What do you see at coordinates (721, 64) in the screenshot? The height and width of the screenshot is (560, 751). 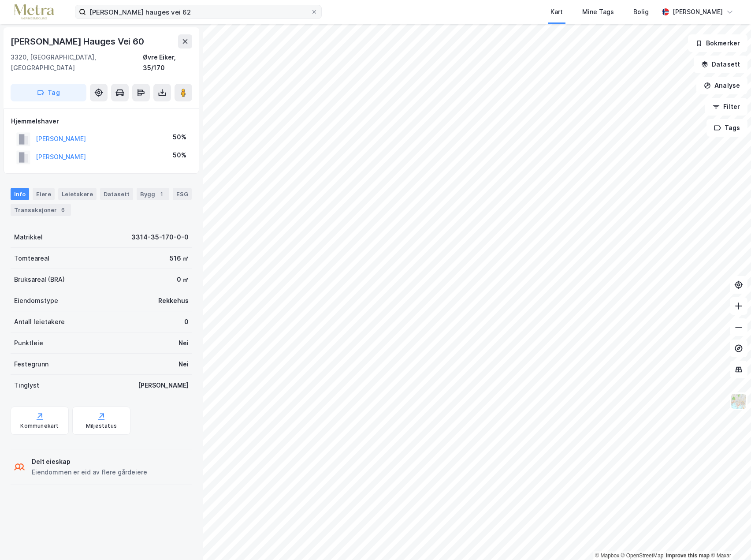 I see `button: Datasett` at bounding box center [721, 64].